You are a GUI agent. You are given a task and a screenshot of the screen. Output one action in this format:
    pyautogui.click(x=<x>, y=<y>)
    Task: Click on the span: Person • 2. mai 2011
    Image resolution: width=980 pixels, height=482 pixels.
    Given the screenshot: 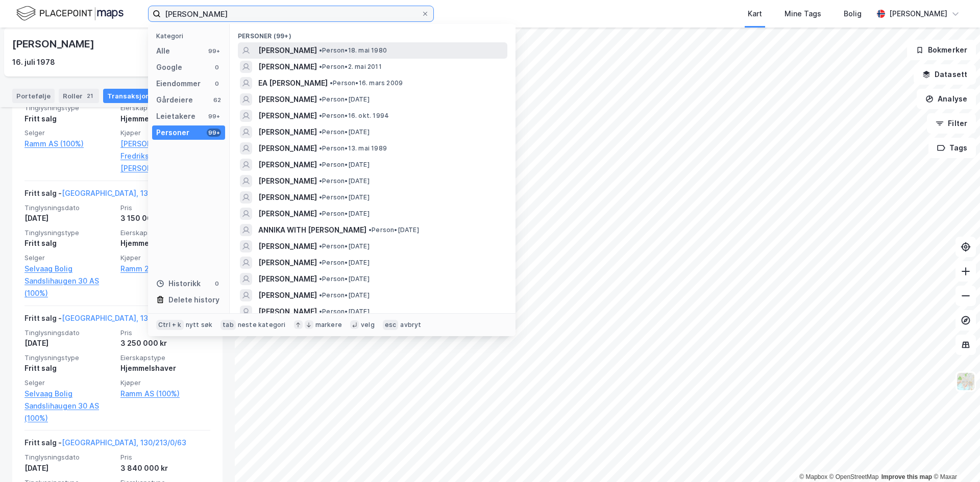 What is the action you would take?
    pyautogui.click(x=350, y=67)
    